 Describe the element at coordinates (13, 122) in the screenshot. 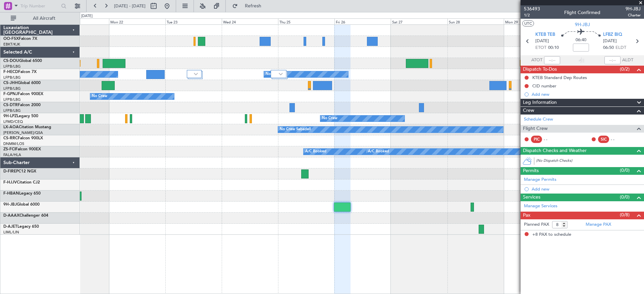

I see `a: LFMD/CEQ` at that location.